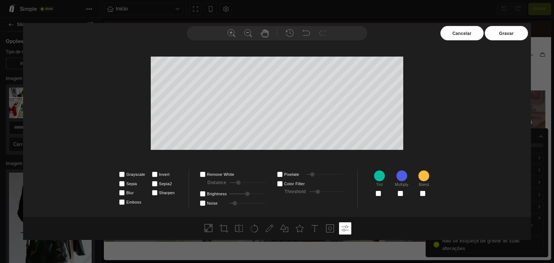 The height and width of the screenshot is (263, 554). I want to click on span: Noise, so click(217, 201).